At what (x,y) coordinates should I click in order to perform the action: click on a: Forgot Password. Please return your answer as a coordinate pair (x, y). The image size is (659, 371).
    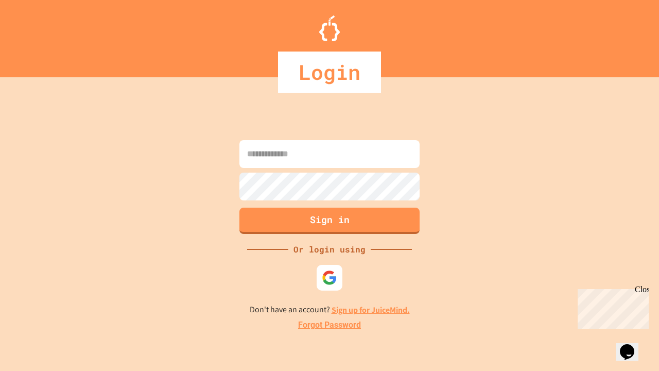
    Looking at the image, I should click on (330, 325).